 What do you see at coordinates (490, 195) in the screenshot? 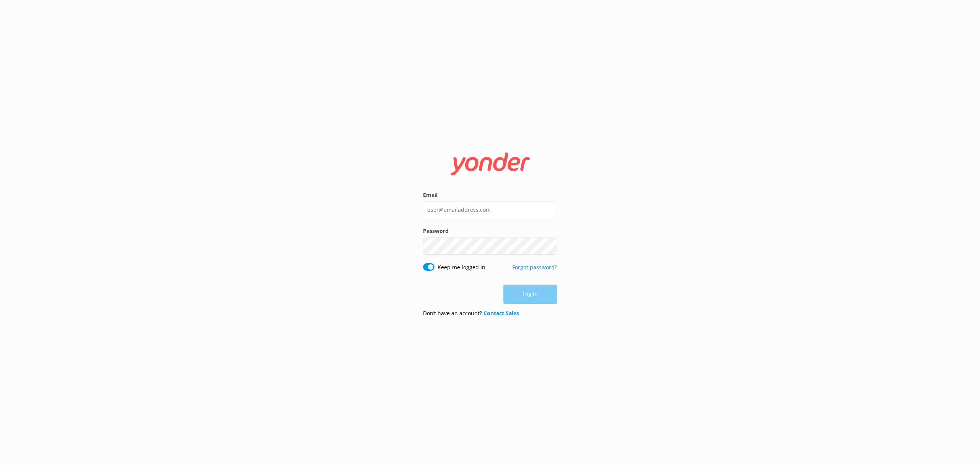
I see `label: Email` at bounding box center [490, 195].